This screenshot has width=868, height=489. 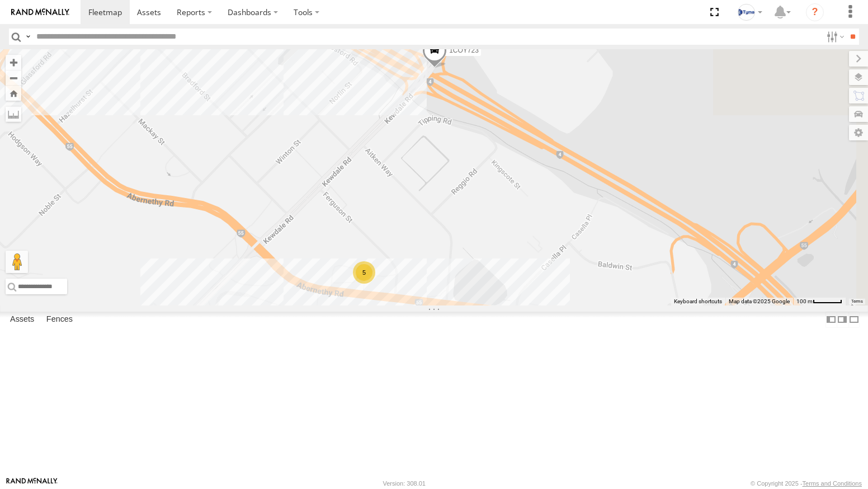 I want to click on button: Drag Pegman onto the map to open Street View, so click(x=17, y=262).